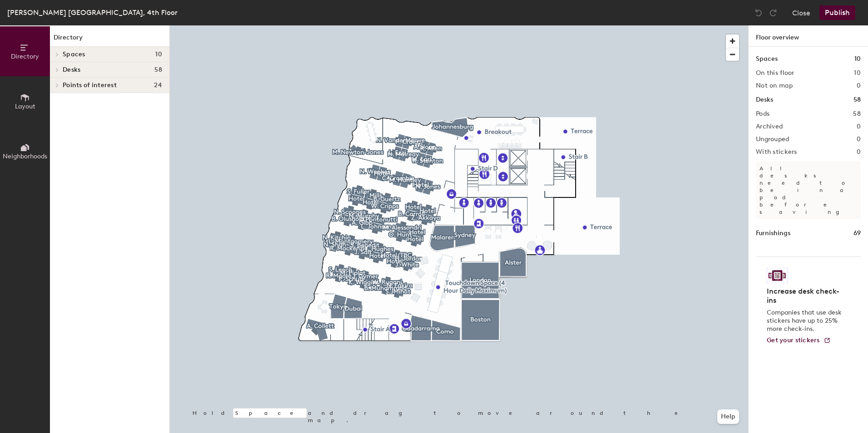 The height and width of the screenshot is (433, 868). Describe the element at coordinates (857, 100) in the screenshot. I see `h1: 58` at that location.